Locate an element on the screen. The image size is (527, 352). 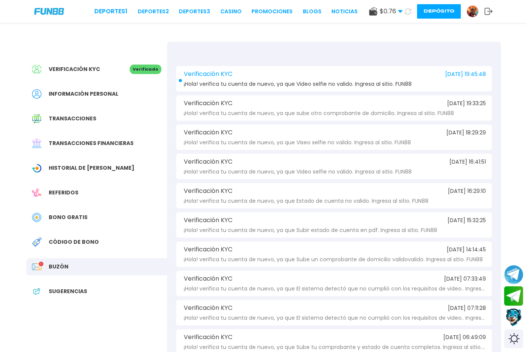
a: Deportes3 is located at coordinates (194, 11).